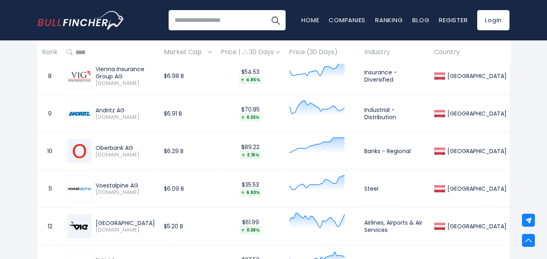 The height and width of the screenshot is (259, 547). I want to click on th: Industry, so click(394, 52).